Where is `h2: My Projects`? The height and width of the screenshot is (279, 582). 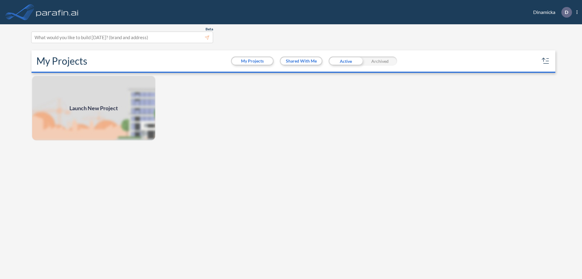
h2: My Projects is located at coordinates (62, 61).